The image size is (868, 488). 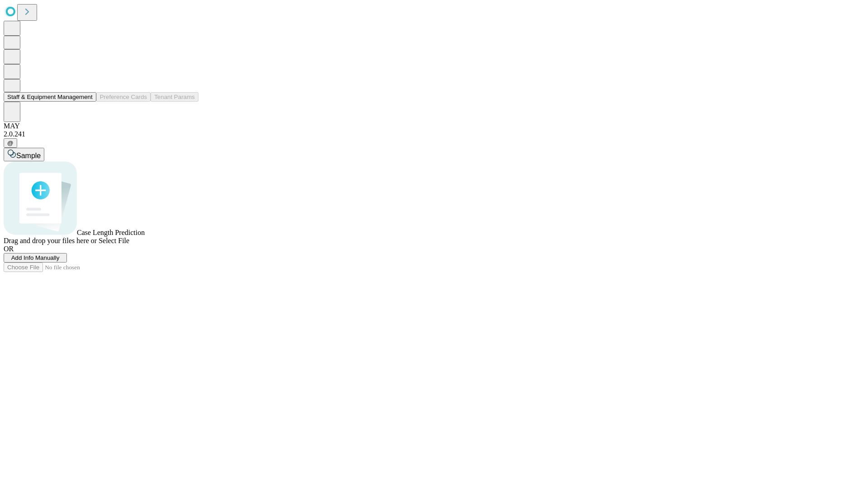 What do you see at coordinates (434, 134) in the screenshot?
I see `div: 2.0.241` at bounding box center [434, 134].